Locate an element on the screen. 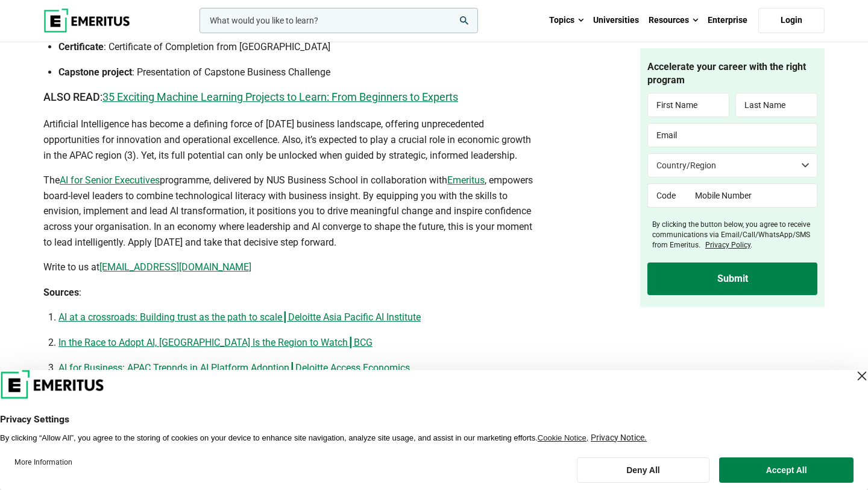 The height and width of the screenshot is (490, 868). a: AI at a crossroads: Building trust as the path to scale┃Deloitte Asia Pacific AI Institute is located at coordinates (239, 316).